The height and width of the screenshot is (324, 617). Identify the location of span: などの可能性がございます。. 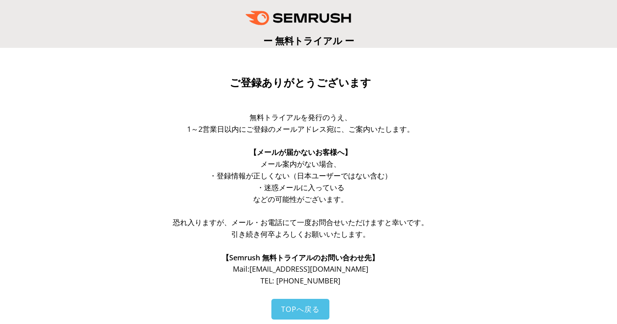
(300, 199).